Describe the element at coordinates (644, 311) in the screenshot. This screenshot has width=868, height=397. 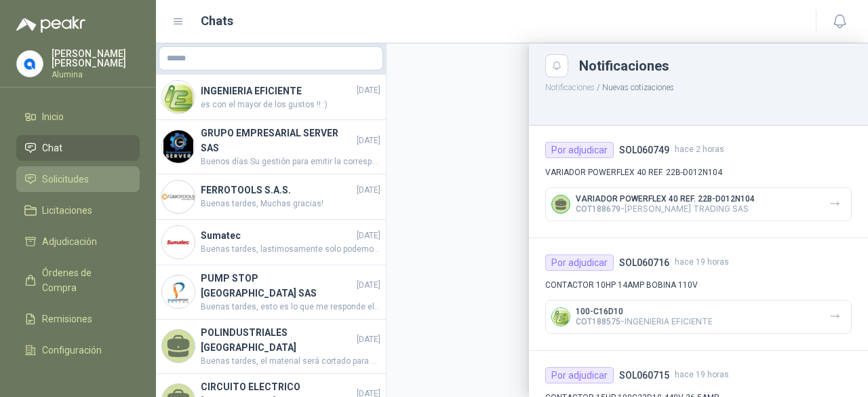
I see `p: 100-C16D10` at that location.